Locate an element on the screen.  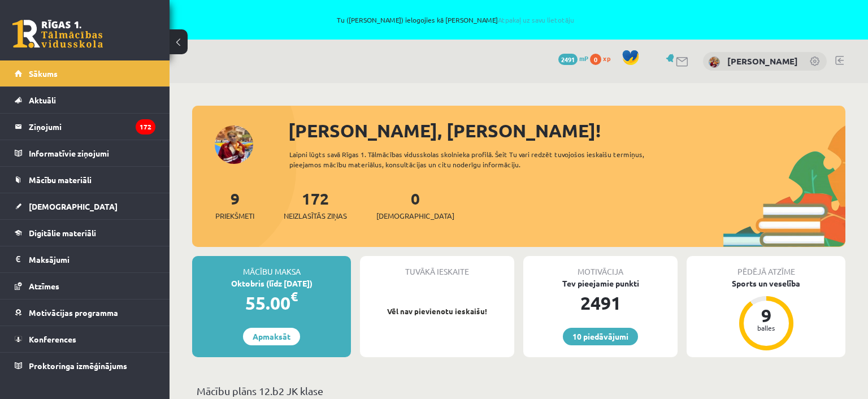
div: Tev pieejamie punkti is located at coordinates (600, 283).